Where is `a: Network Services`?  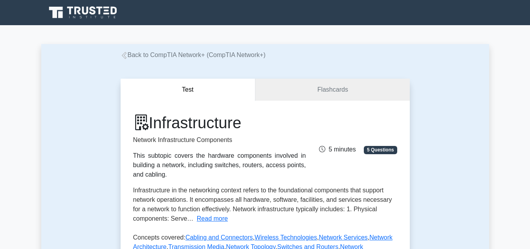 a: Network Services is located at coordinates (343, 237).